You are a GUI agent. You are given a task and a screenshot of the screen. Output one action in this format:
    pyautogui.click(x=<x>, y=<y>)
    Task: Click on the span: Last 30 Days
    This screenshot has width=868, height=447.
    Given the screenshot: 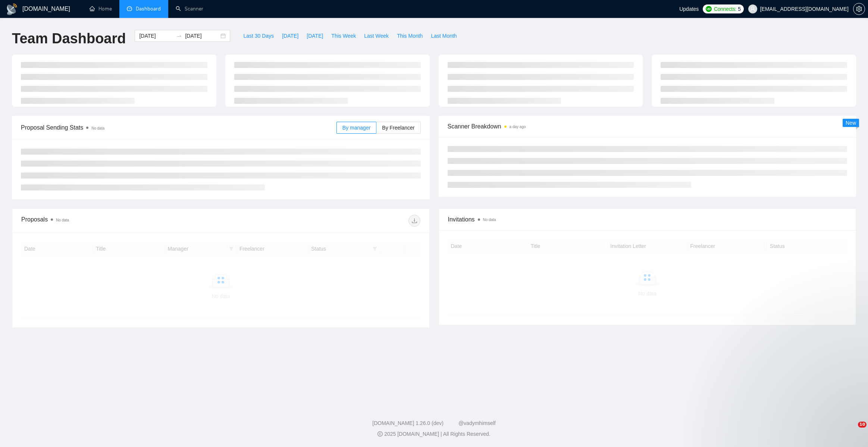 What is the action you would take?
    pyautogui.click(x=259, y=36)
    